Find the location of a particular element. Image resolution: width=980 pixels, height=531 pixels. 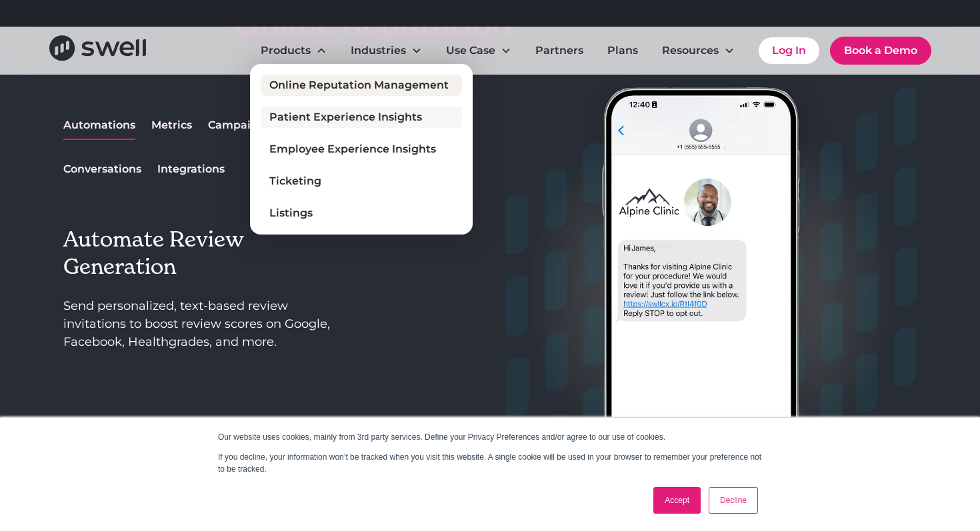

a: Partners is located at coordinates (559, 51).